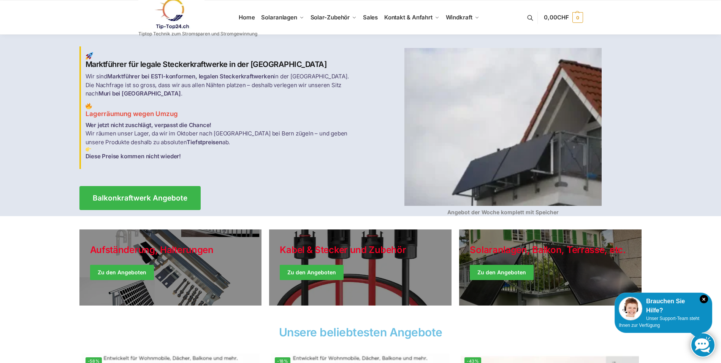 The width and height of the screenshot is (721, 363). Describe the element at coordinates (631, 308) in the screenshot. I see `img: Customer service` at that location.